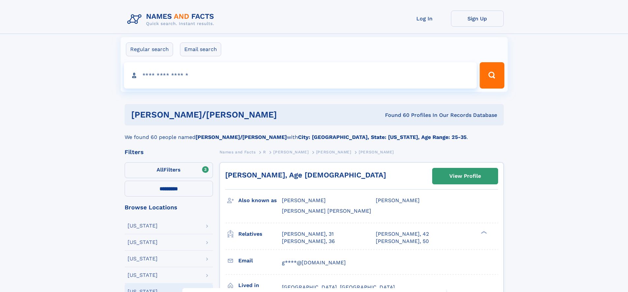  Describe the element at coordinates (238, 152) in the screenshot. I see `a: Names and Facts` at that location.